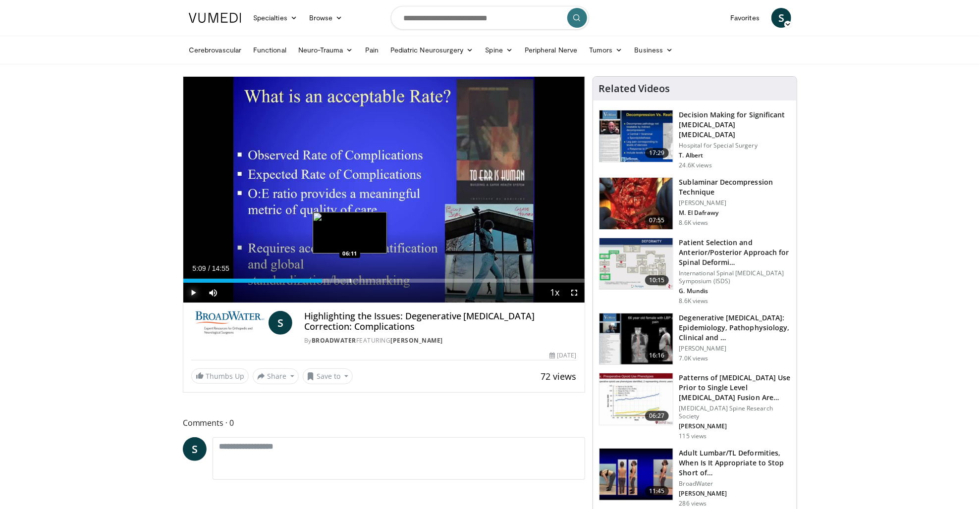  Describe the element at coordinates (350, 233) in the screenshot. I see `img: image.jpeg` at that location.